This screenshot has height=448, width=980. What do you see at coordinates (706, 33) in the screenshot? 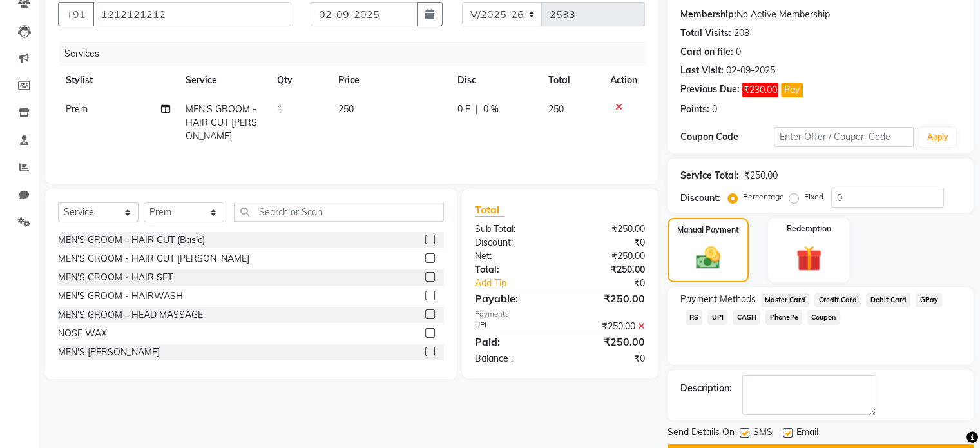
I see `div: Total Visits:` at bounding box center [706, 33].